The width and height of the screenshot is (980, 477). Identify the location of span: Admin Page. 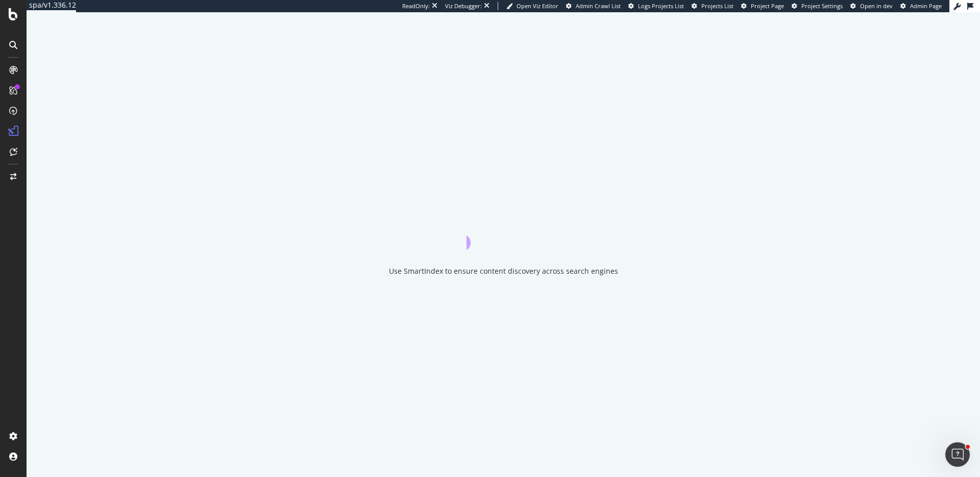
(926, 6).